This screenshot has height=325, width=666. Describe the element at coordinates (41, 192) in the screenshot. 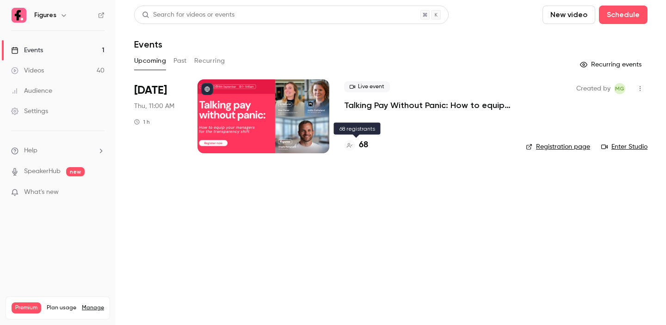

I see `span: What's new` at that location.